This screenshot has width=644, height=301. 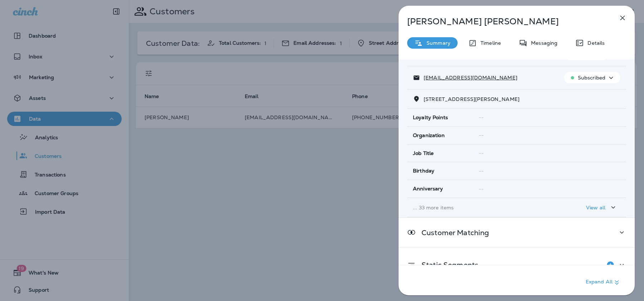 I want to click on span: Organization, so click(x=429, y=135).